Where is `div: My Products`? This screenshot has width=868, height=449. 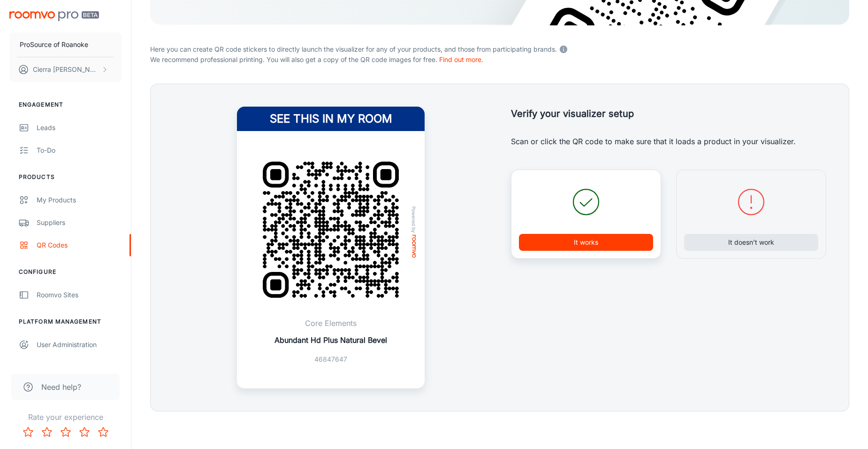 div: My Products is located at coordinates (79, 200).